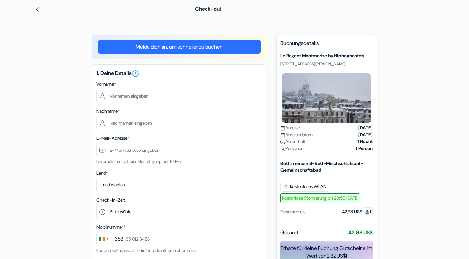 The width and height of the screenshot is (469, 259). What do you see at coordinates (139, 161) in the screenshot?
I see `small: Du erhälst sofort eine Bestätigung per E-Mail` at bounding box center [139, 161].